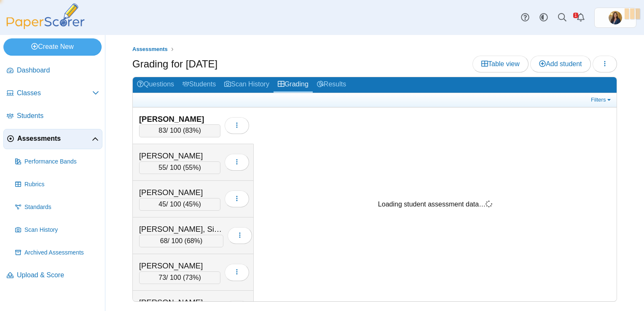 Image resolution: width=644 pixels, height=311 pixels. I want to click on span: Performance Bands, so click(61, 161).